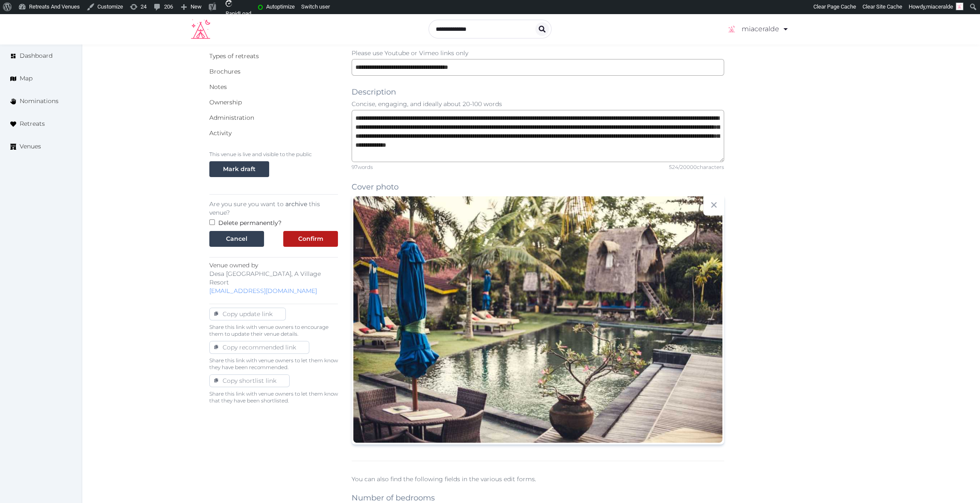  Describe the element at coordinates (273, 154) in the screenshot. I see `p: This venue is live and visible to the public` at that location.